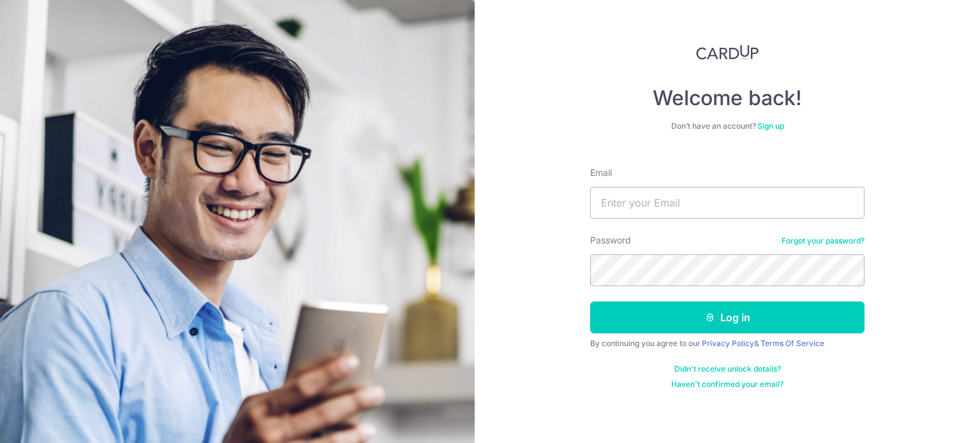 This screenshot has height=443, width=980. I want to click on a: Haven't confirmed your email?, so click(728, 385).